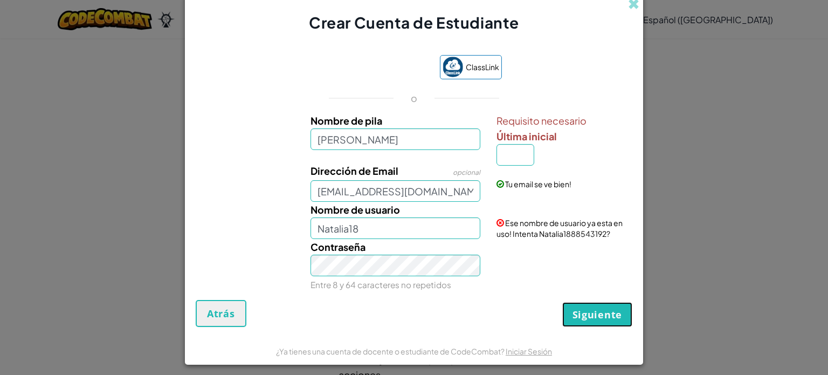 The image size is (828, 375). Describe the element at coordinates (598, 314) in the screenshot. I see `button: Siguiente` at that location.